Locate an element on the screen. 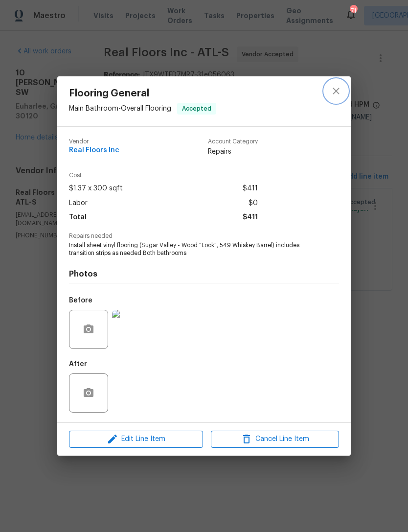 Image resolution: width=408 pixels, height=532 pixels. h4: Photos is located at coordinates (204, 274).